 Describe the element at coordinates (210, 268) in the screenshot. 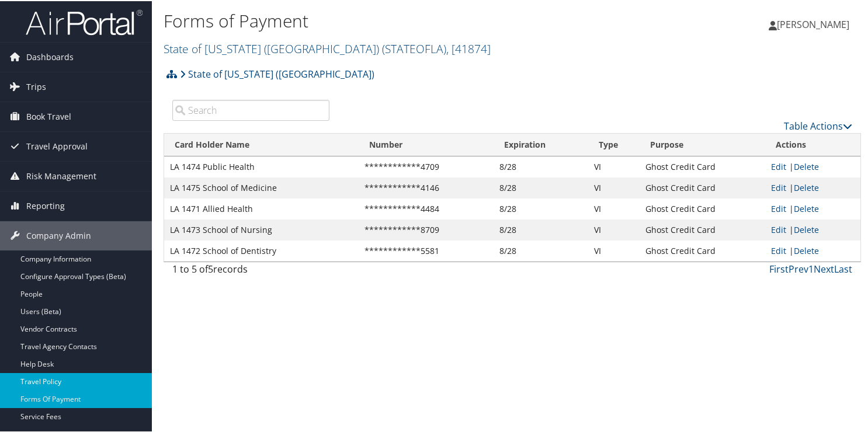

I see `span: 5` at that location.